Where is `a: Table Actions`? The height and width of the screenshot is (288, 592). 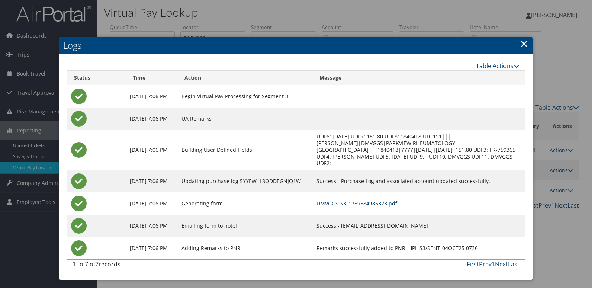 a: Table Actions is located at coordinates (498, 66).